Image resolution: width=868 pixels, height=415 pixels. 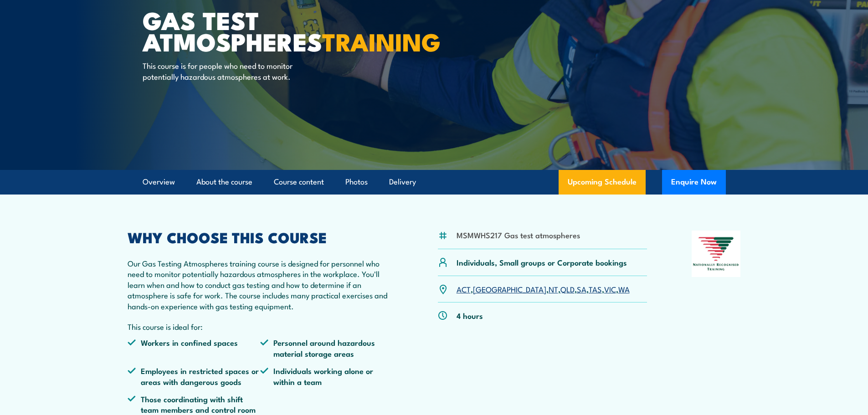 What do you see at coordinates (463, 289) in the screenshot?
I see `a: ACT` at bounding box center [463, 289].